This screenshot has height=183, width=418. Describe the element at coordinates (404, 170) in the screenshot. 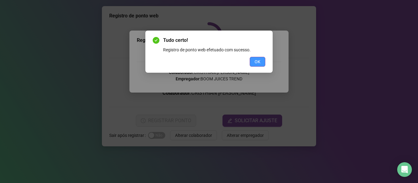

I see `div: Open Intercom Messenger` at that location.